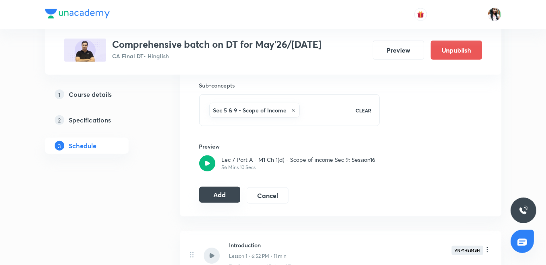  I want to click on h6: Sec 5 & 9 - Scope of Income, so click(250, 110).